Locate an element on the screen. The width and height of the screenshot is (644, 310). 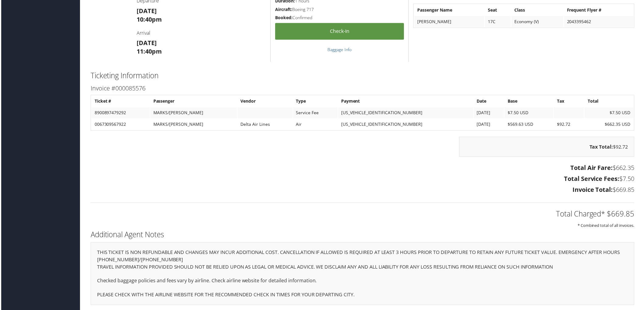
p: Checked baggage policies and fees vary by airline. Check airline website for detailed information. is located at coordinates (363, 282).